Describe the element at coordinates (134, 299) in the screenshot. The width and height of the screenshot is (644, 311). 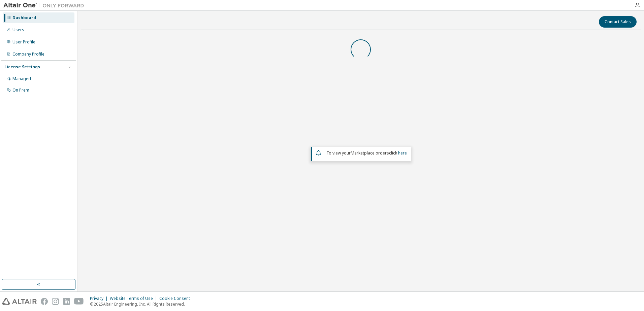
I see `div: Website Terms of Use` at that location.